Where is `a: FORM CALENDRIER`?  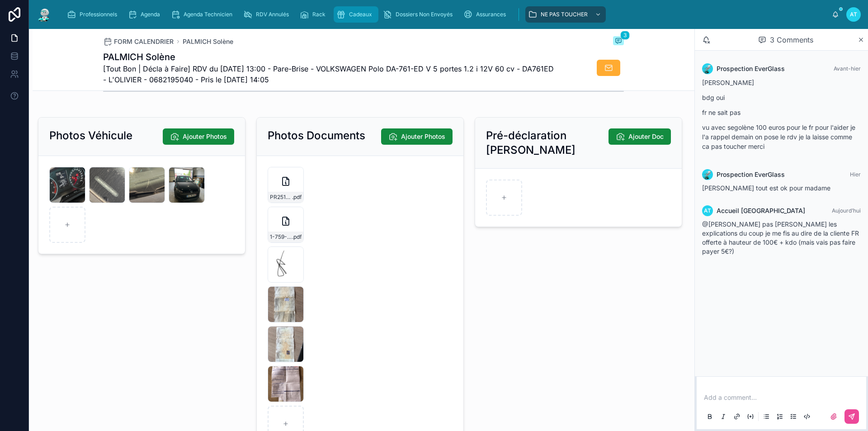 a: FORM CALENDRIER is located at coordinates (138, 42).